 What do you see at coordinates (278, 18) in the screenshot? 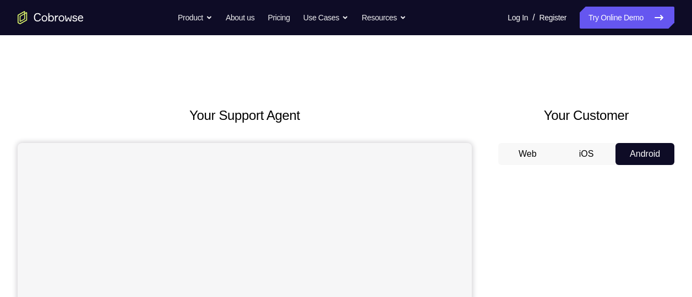
I see `a: Pricing` at bounding box center [278, 18].